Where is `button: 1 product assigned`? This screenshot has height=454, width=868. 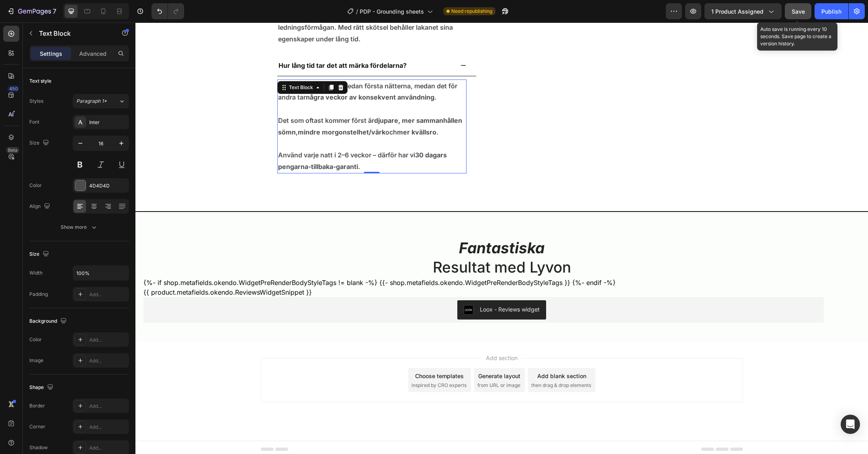
button: 1 product assigned is located at coordinates (743, 12).